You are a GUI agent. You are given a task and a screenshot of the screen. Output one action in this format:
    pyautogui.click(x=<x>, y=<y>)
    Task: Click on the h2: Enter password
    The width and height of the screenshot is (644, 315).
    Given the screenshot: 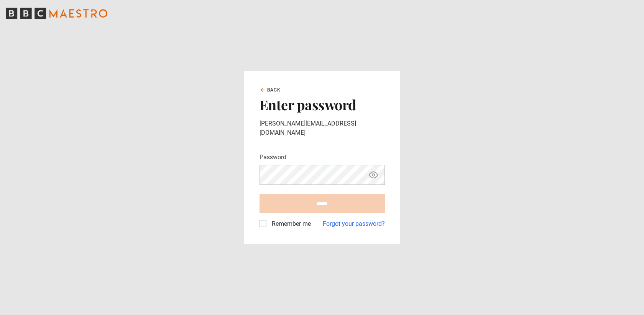 What is the action you would take?
    pyautogui.click(x=322, y=105)
    